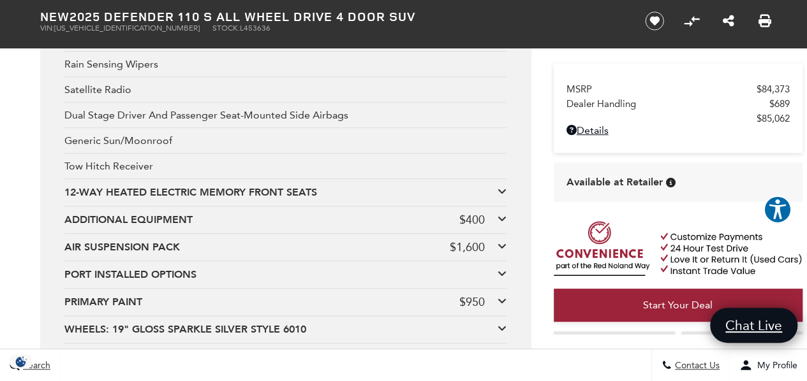 The image size is (807, 381). What do you see at coordinates (285, 90) in the screenshot?
I see `div: Satellite Radio` at bounding box center [285, 90].